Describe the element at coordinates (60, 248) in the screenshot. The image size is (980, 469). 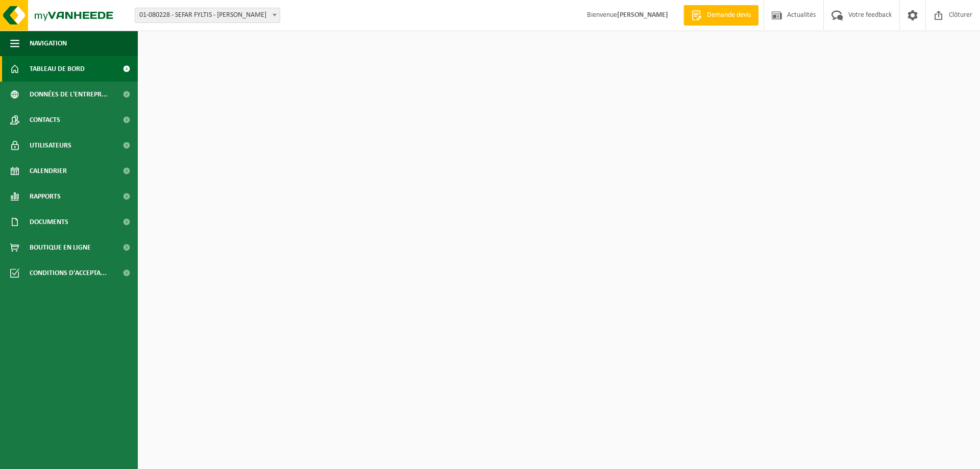
I see `span: Boutique en ligne` at that location.